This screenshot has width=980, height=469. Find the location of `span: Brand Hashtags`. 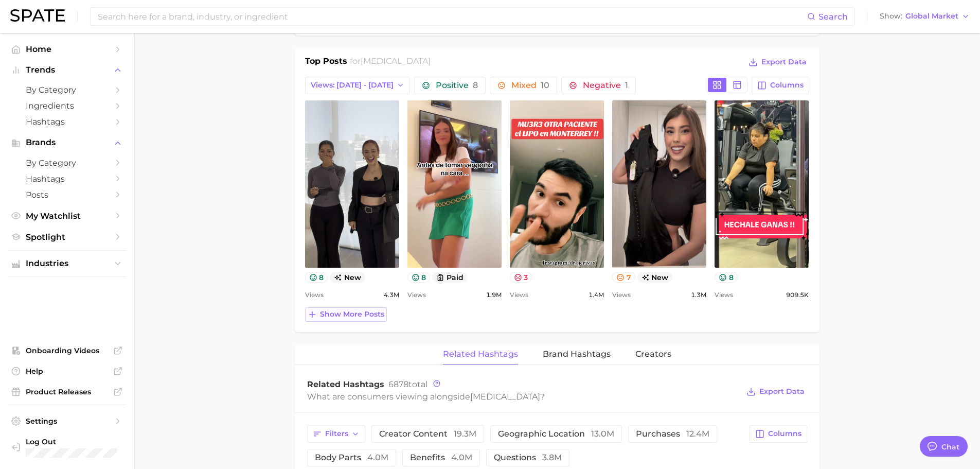

span: Brand Hashtags is located at coordinates (576, 354).